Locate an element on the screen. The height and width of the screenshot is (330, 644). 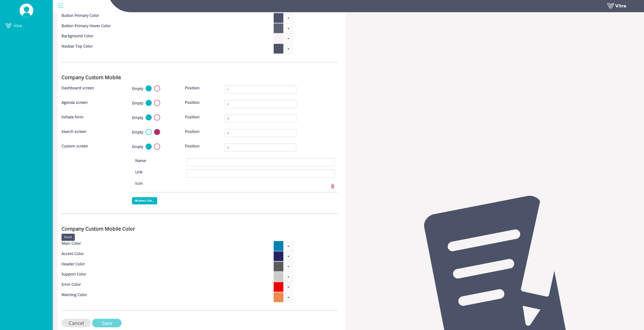
label: Search screen is located at coordinates (74, 132).